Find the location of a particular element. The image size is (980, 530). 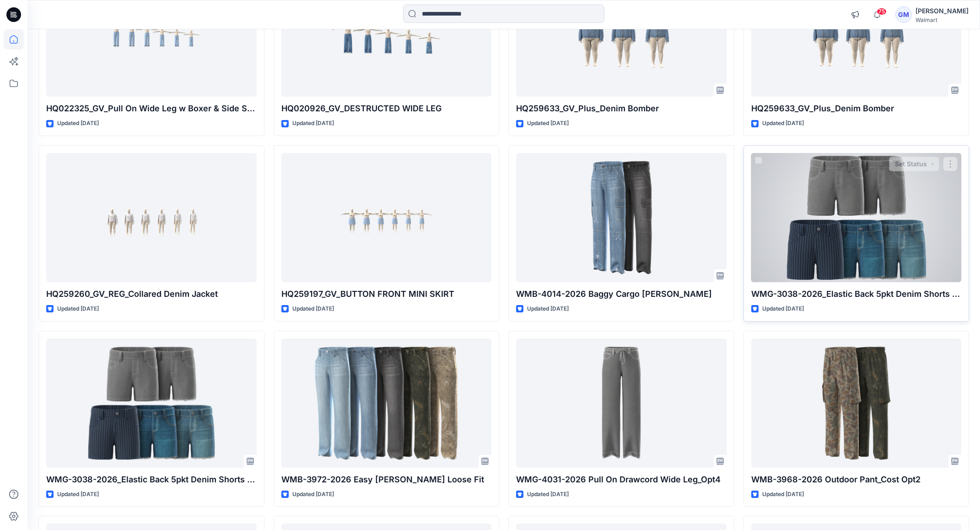

div: GM is located at coordinates (904, 14).